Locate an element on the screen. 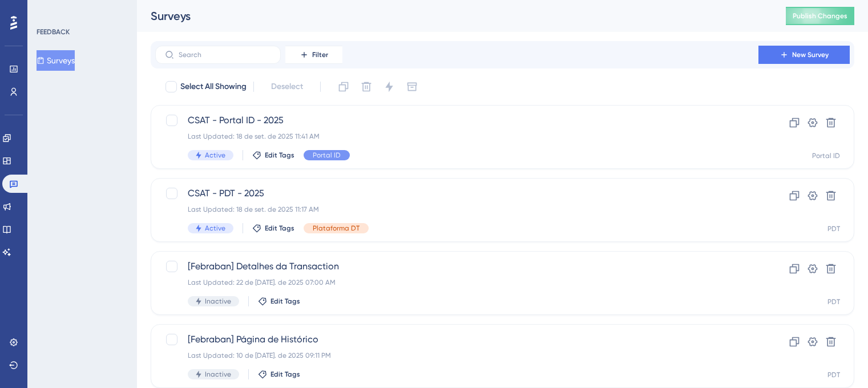 The width and height of the screenshot is (868, 388). span: New Survey is located at coordinates (810, 55).